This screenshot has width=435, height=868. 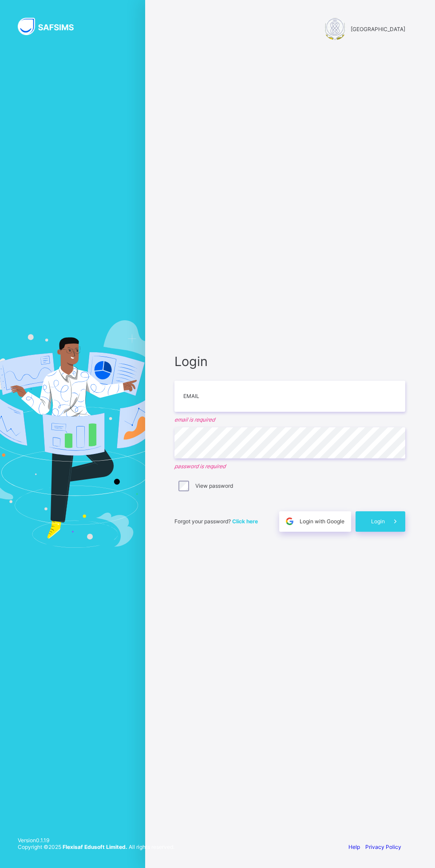 I want to click on strong: Flexisaf Edusoft Limited., so click(x=95, y=846).